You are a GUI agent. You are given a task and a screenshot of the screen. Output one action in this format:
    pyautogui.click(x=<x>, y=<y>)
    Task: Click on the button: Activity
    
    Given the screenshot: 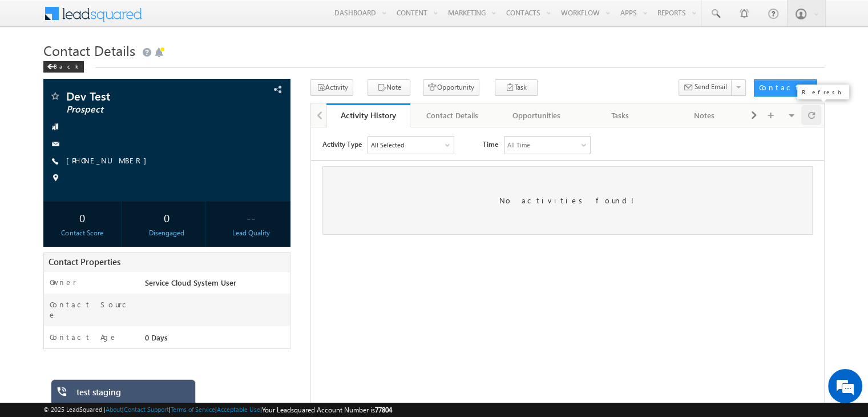 What is the action you would take?
    pyautogui.click(x=331, y=88)
    